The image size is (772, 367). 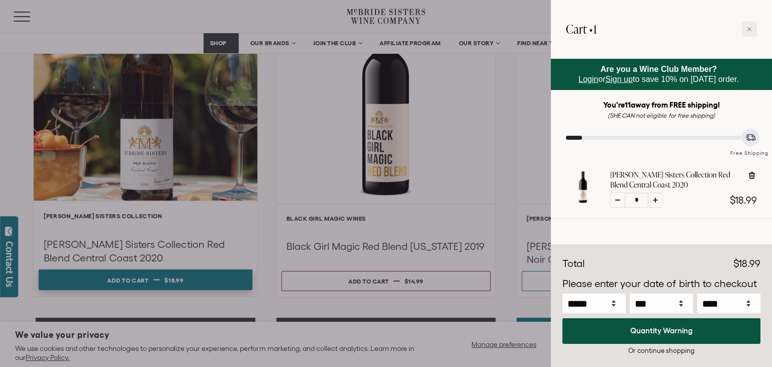 I want to click on strong: Are you a Wine Club Member?, so click(x=659, y=69).